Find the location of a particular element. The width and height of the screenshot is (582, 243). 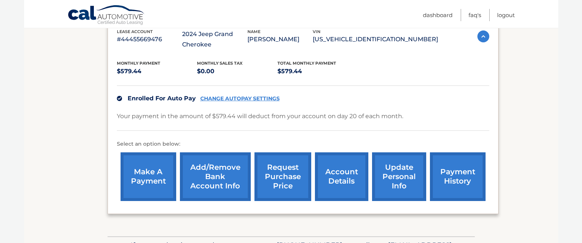

p: $0.00 is located at coordinates (237, 71).